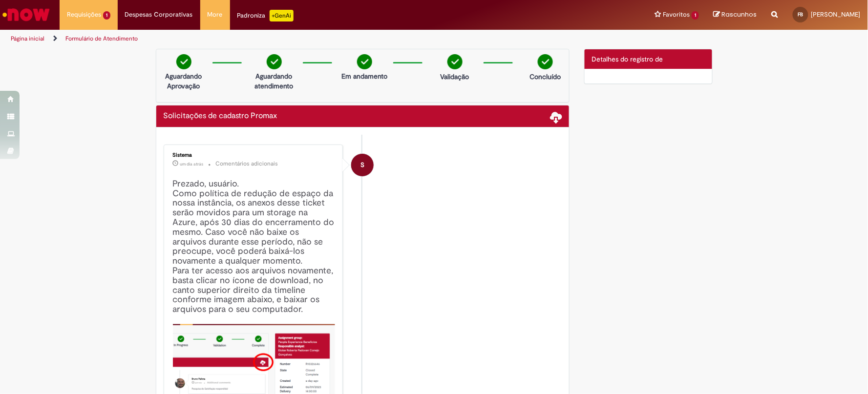 This screenshot has height=394, width=868. Describe the element at coordinates (364, 76) in the screenshot. I see `p: Em andamento` at that location.